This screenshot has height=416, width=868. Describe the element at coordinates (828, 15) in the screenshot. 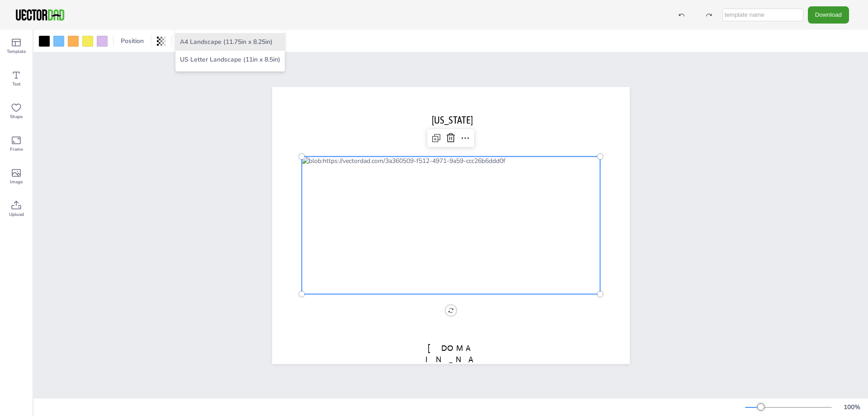

I see `button: Download` at that location.